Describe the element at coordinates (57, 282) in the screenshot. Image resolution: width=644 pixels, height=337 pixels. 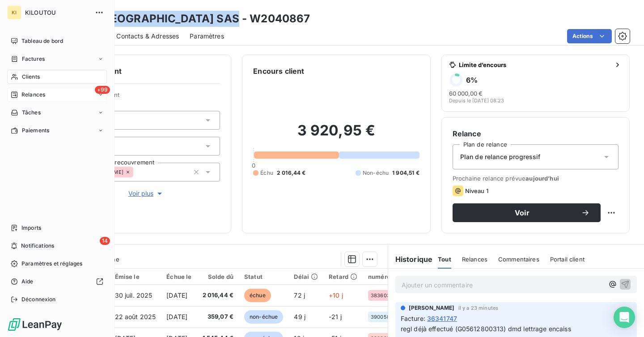
I see `a: Aide` at that location.